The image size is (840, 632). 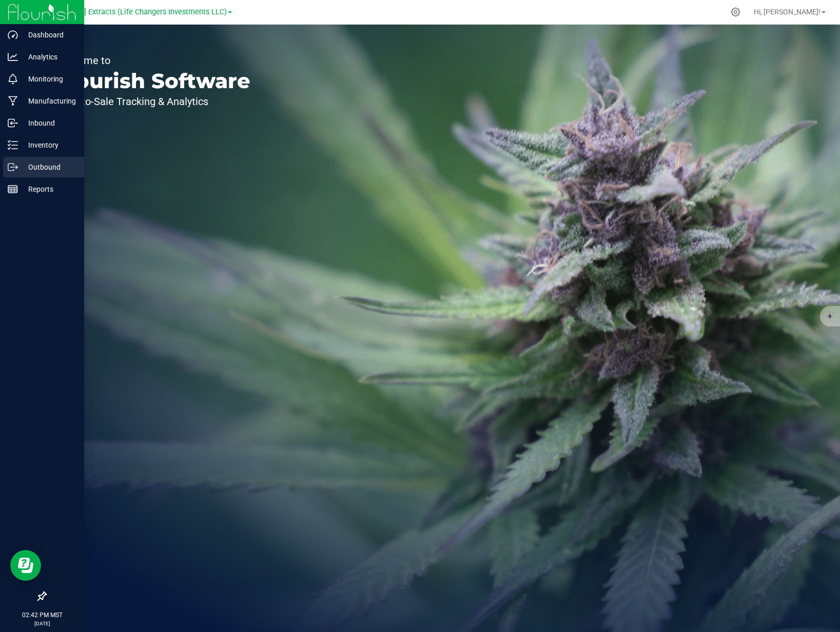 What do you see at coordinates (153, 81) in the screenshot?
I see `p: Flourish Software` at bounding box center [153, 81].